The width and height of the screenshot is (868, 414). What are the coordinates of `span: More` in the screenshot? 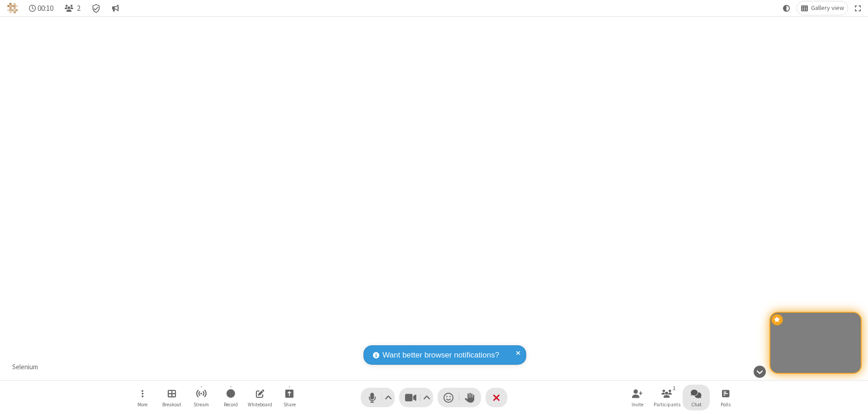 It's located at (142, 404).